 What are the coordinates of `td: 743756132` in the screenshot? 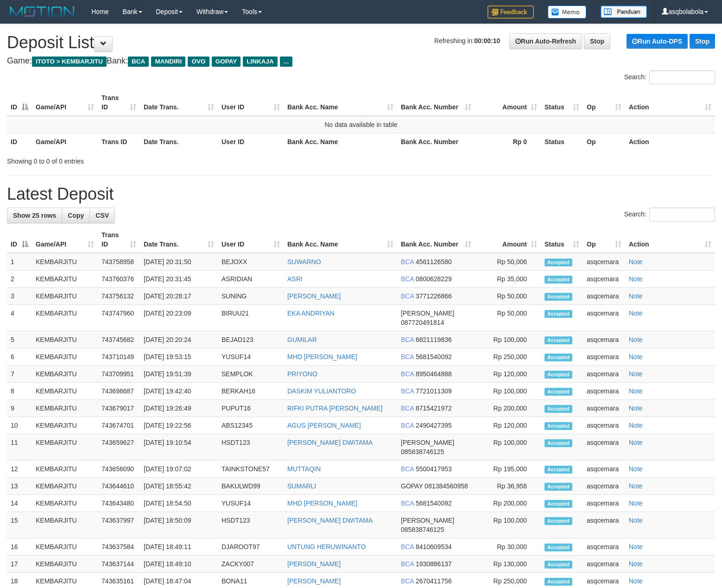 It's located at (119, 296).